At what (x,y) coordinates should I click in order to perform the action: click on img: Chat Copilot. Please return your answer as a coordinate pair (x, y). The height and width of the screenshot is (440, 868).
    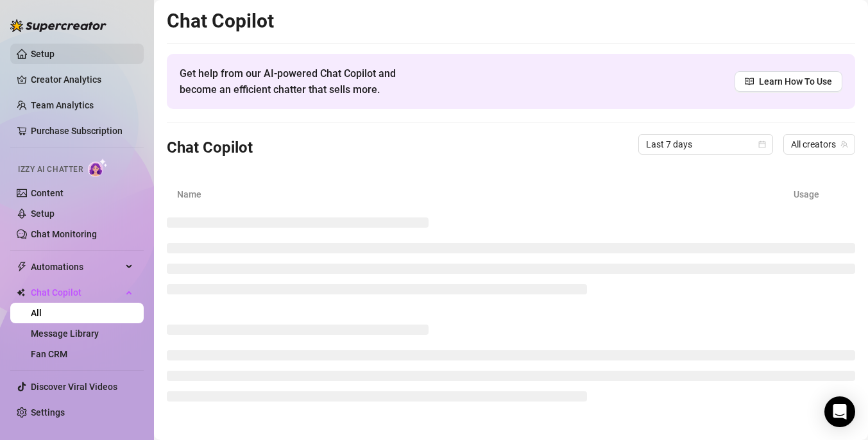
    Looking at the image, I should click on (20, 293).